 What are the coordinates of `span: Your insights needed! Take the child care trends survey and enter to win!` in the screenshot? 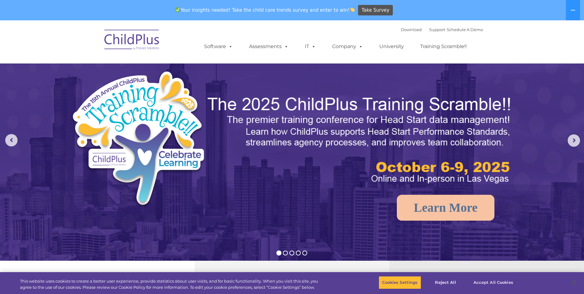 It's located at (265, 10).